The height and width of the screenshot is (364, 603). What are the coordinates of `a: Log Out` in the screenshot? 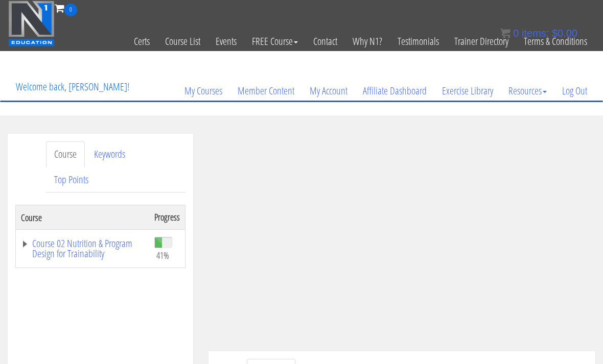 It's located at (575, 91).